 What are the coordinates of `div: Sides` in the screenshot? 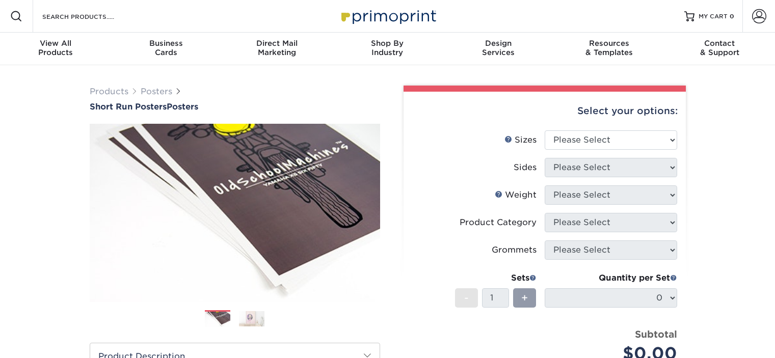 It's located at (525, 168).